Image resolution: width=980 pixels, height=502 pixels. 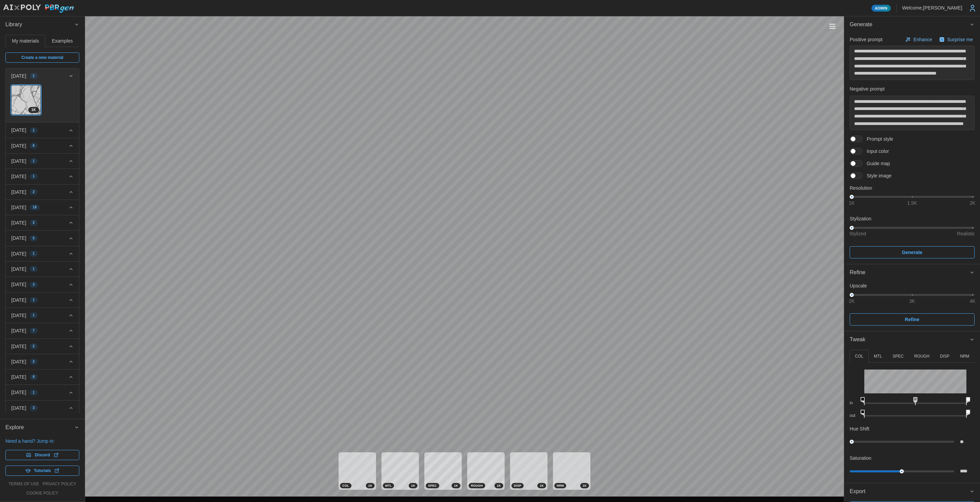 What do you see at coordinates (898, 356) in the screenshot?
I see `p: SPEC` at bounding box center [898, 356].